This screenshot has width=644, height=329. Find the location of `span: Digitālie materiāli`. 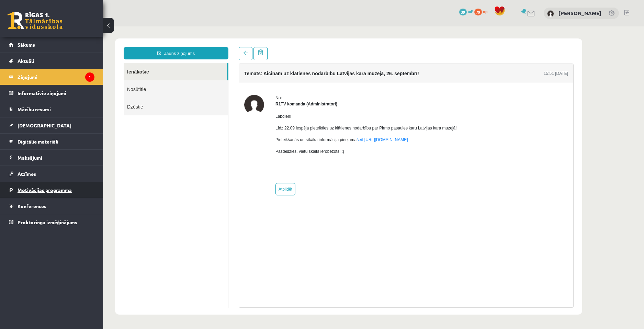

span: Digitālie materiāli is located at coordinates (38, 141).